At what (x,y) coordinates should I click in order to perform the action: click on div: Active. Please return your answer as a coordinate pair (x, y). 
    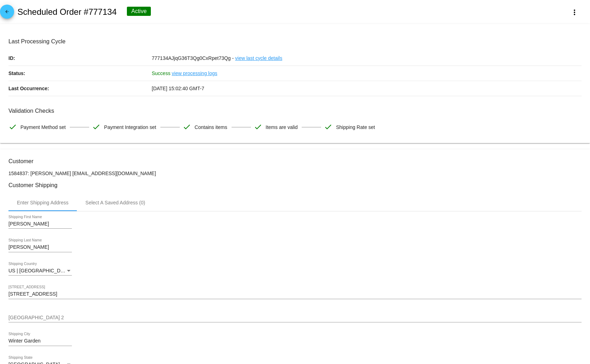
    Looking at the image, I should click on (139, 11).